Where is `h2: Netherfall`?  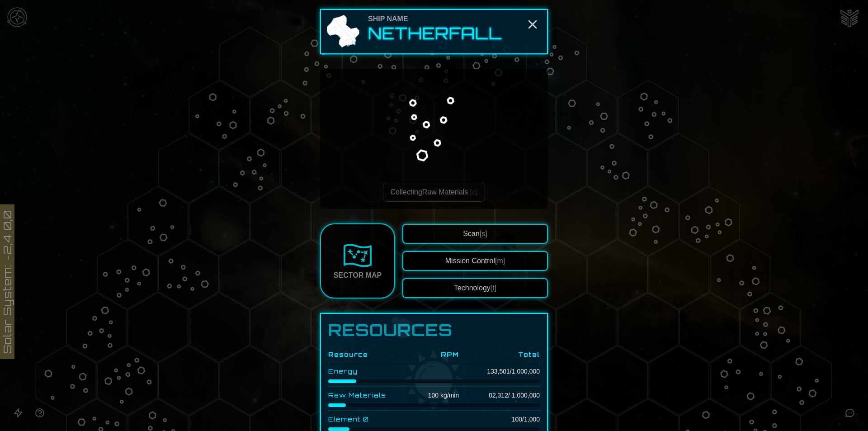 h2: Netherfall is located at coordinates (435, 33).